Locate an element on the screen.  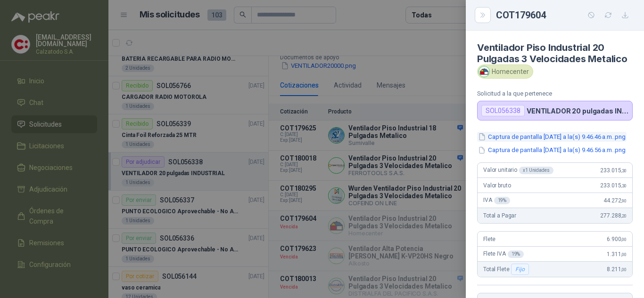
span: Valor bruto is located at coordinates (497, 186).